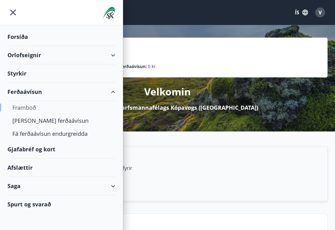  Describe the element at coordinates (61, 107) in the screenshot. I see `div: Framboð` at that location.